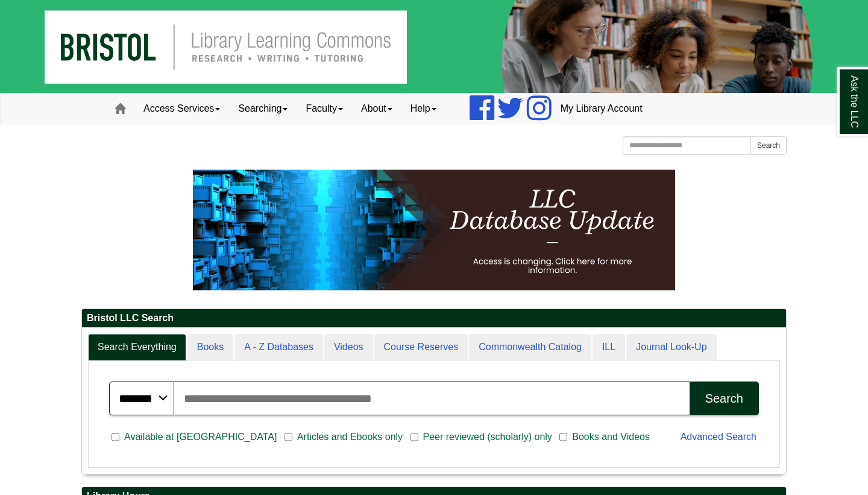 This screenshot has height=495, width=868. Describe the element at coordinates (563, 437) in the screenshot. I see `input: Books and Videos` at that location.